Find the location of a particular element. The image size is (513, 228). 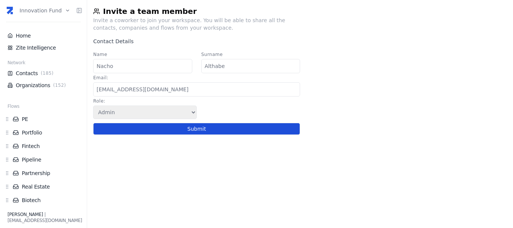

div: Invite a coworker to join your workspace. You will be able to share all the contacts, companies a... is located at coordinates (195, 24).